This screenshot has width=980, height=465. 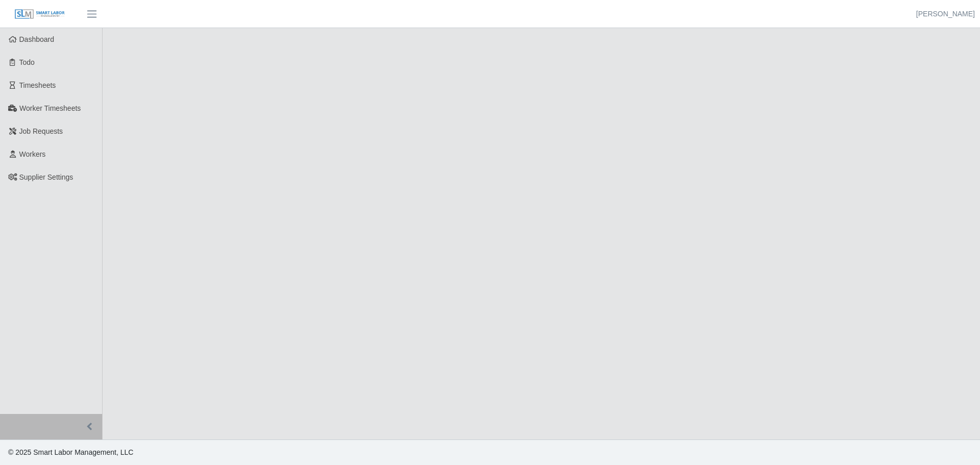 What do you see at coordinates (50, 108) in the screenshot?
I see `span: Worker Timesheets` at bounding box center [50, 108].